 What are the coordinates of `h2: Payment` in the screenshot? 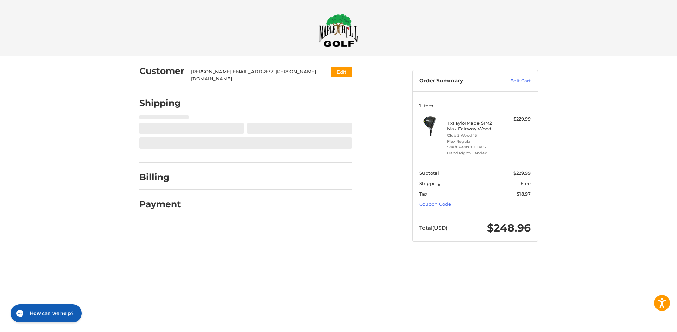 It's located at (160, 204).